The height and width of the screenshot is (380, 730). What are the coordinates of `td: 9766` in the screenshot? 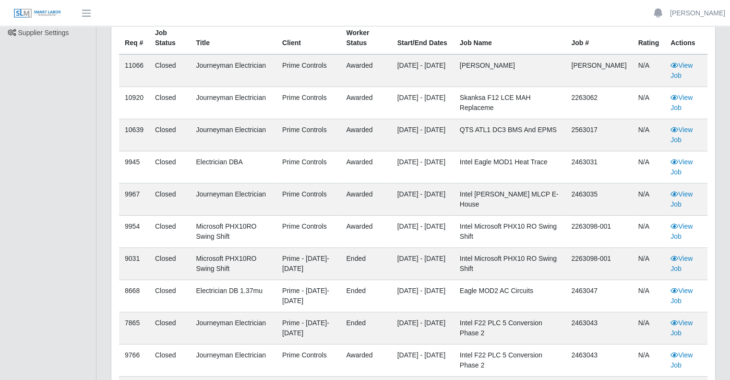 It's located at (134, 360).